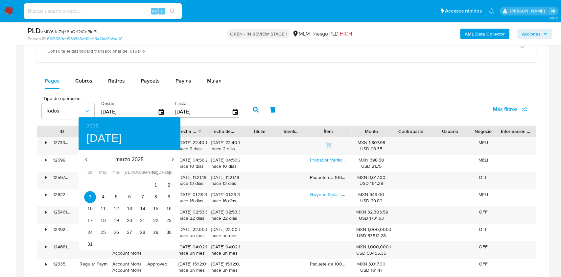 The height and width of the screenshot is (277, 561). Describe the element at coordinates (156, 185) in the screenshot. I see `p: 1` at that location.